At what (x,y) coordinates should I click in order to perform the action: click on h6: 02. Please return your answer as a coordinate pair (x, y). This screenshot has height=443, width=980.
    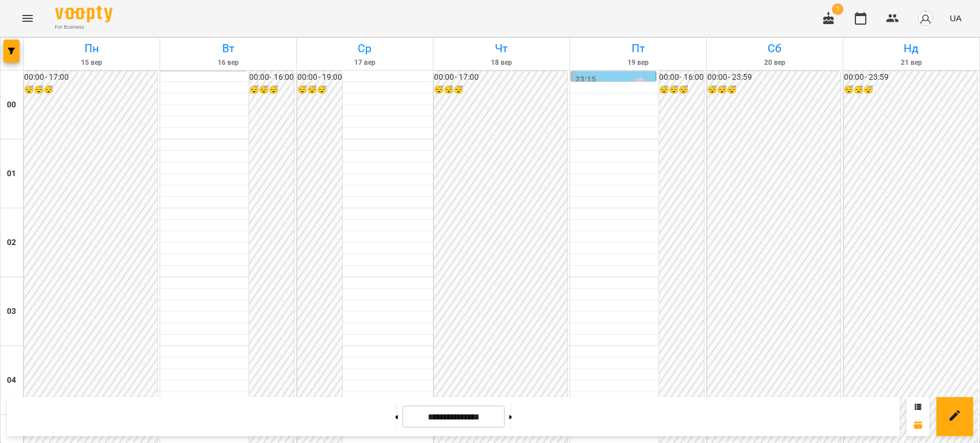
    Looking at the image, I should click on (12, 243).